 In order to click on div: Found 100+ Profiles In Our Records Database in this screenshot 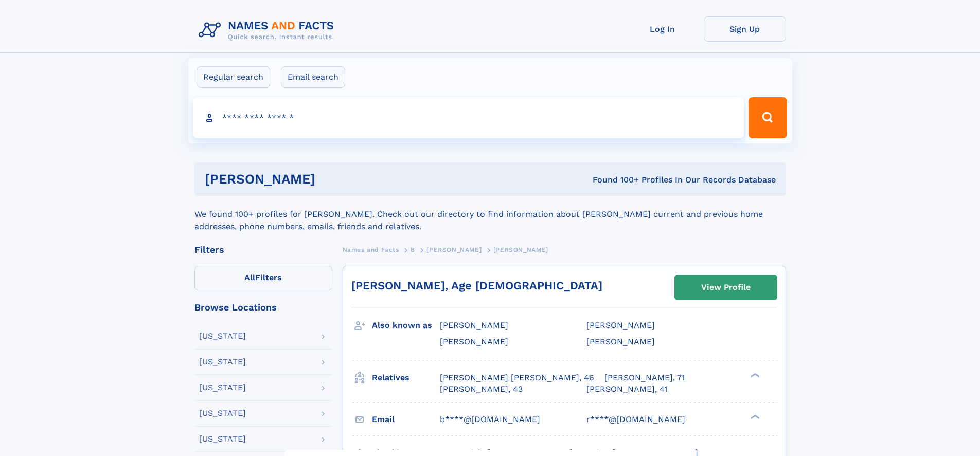, I will do `click(615, 180)`.